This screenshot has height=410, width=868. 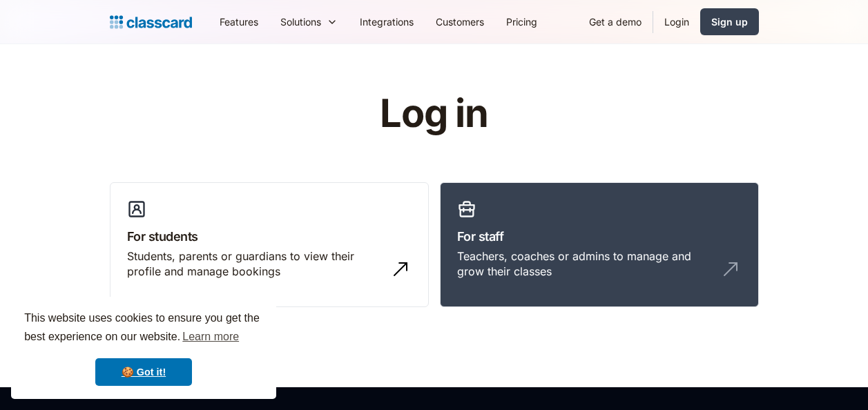 I want to click on div: Teachers, coaches or admins to manage and grow their classes, so click(x=585, y=263).